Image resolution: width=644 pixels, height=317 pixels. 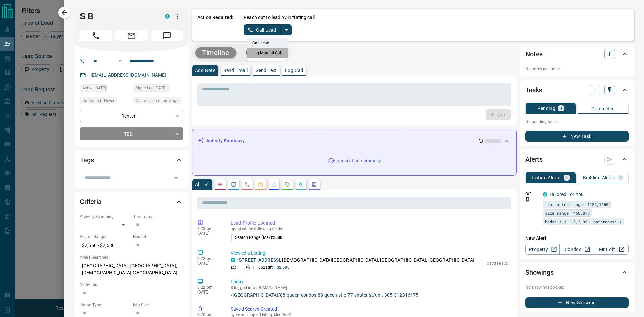 What do you see at coordinates (158, 217) in the screenshot?
I see `p: Timeframe:` at bounding box center [158, 217].